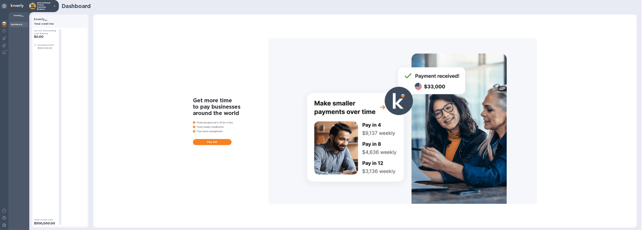 The width and height of the screenshot is (644, 230). Describe the element at coordinates (4, 6) in the screenshot. I see `div: Unpin categories` at that location.